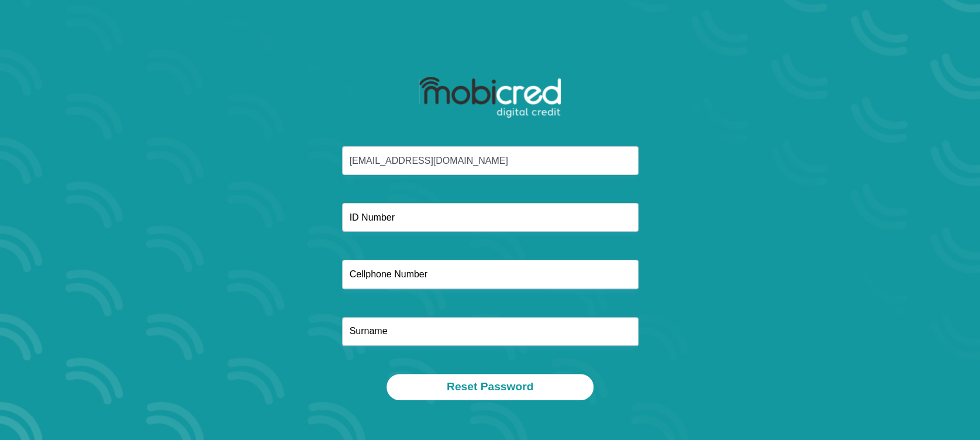 The width and height of the screenshot is (980, 440). Describe the element at coordinates (490, 331) in the screenshot. I see `input: Surname` at that location.